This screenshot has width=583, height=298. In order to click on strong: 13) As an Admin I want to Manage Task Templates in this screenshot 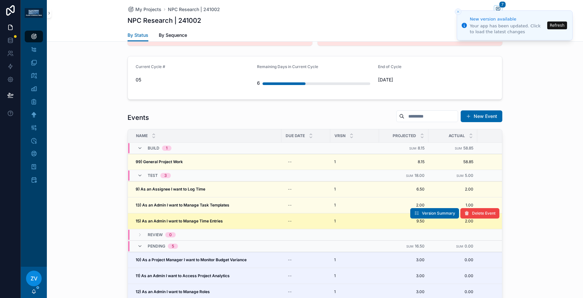, I will do `click(183, 205)`.